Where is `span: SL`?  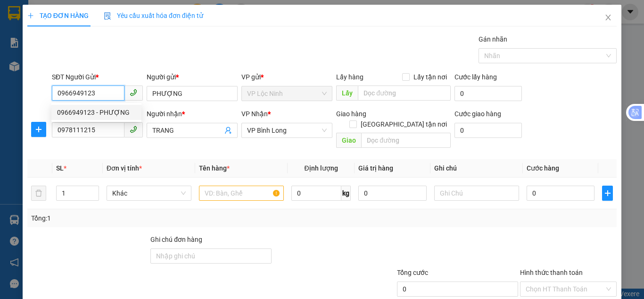
span: SL is located at coordinates (60, 168).